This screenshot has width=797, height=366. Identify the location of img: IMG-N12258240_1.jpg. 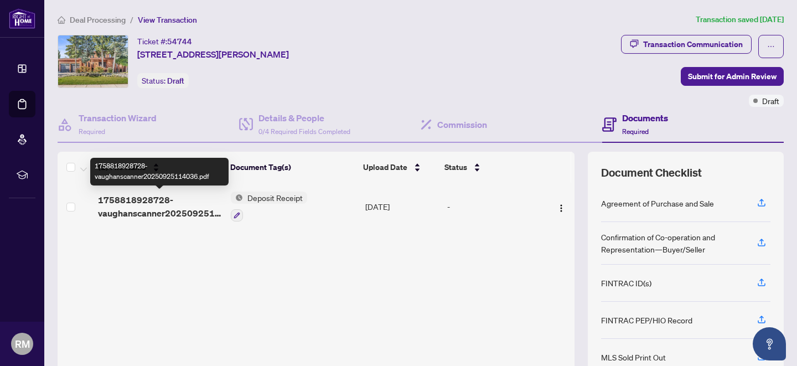
(93, 61).